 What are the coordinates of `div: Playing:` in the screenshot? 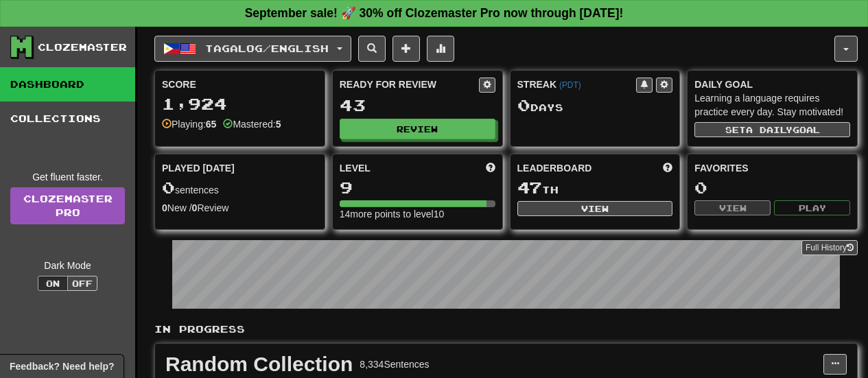 It's located at (189, 124).